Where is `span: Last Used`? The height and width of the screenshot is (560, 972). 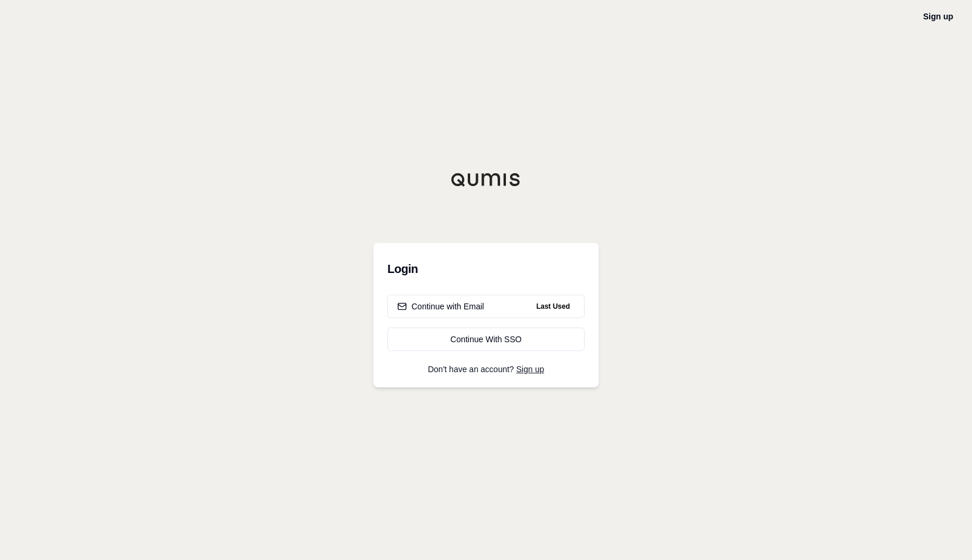
span: Last Used is located at coordinates (553, 307).